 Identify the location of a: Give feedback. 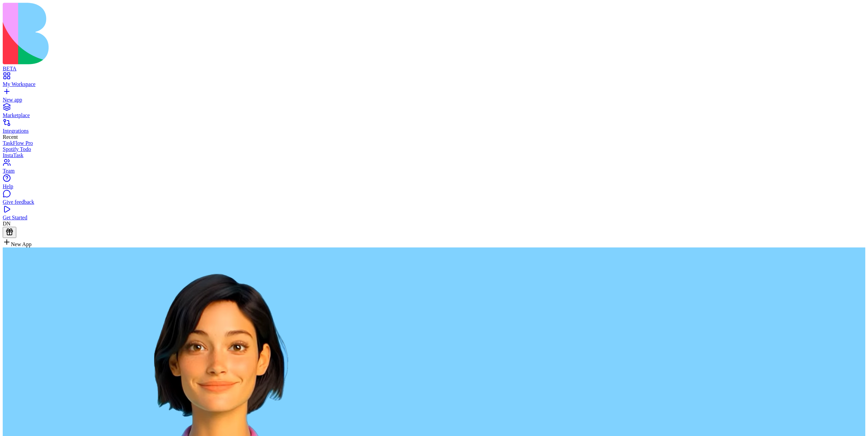
(434, 199).